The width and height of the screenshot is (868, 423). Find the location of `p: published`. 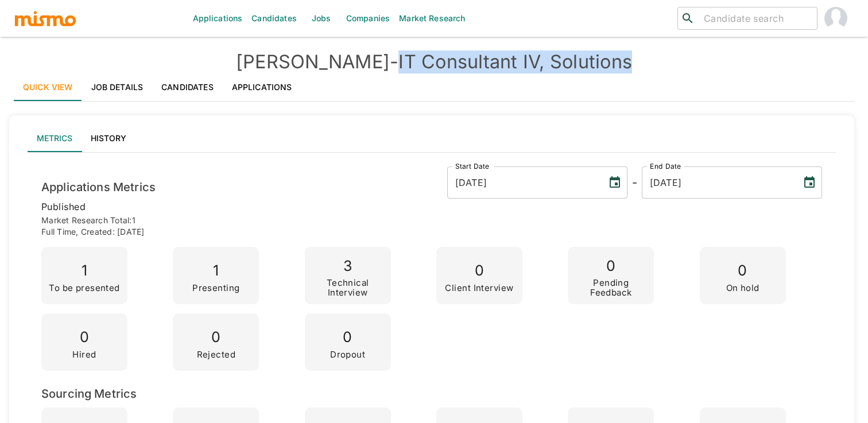

p: published is located at coordinates (432, 206).